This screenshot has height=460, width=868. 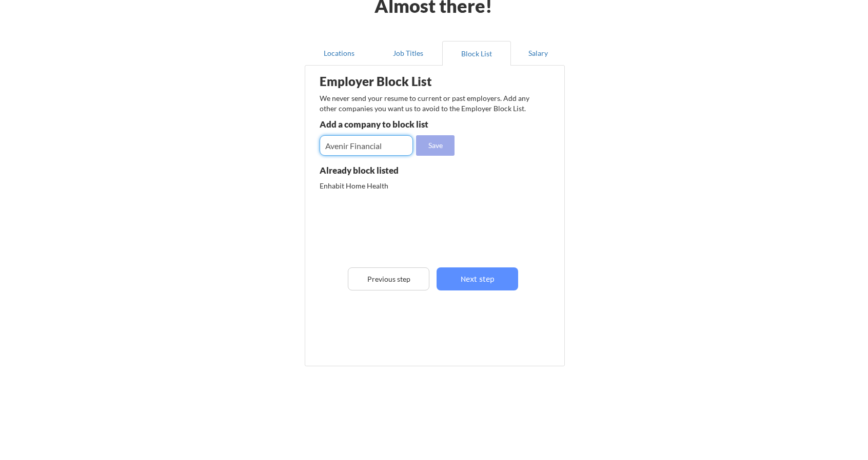 I want to click on div: Already block listed, so click(x=377, y=170).